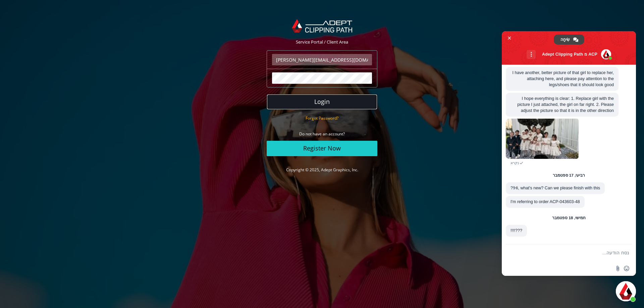  Describe the element at coordinates (545, 202) in the screenshot. I see `span: I'm referring to order ACP-043603-48` at that location.